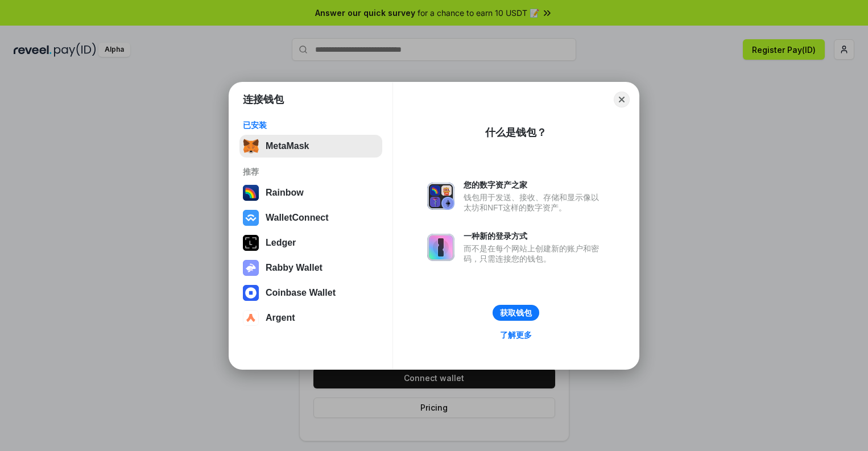 This screenshot has width=868, height=451. I want to click on button: MetaMask, so click(311, 146).